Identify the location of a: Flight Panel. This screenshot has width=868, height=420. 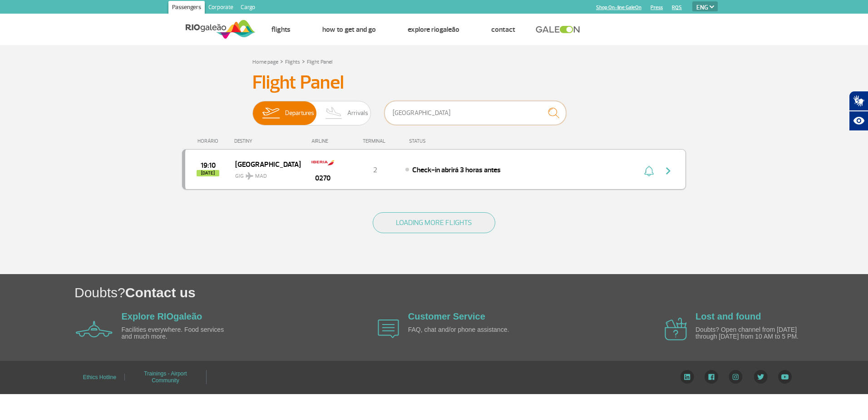
(320, 62).